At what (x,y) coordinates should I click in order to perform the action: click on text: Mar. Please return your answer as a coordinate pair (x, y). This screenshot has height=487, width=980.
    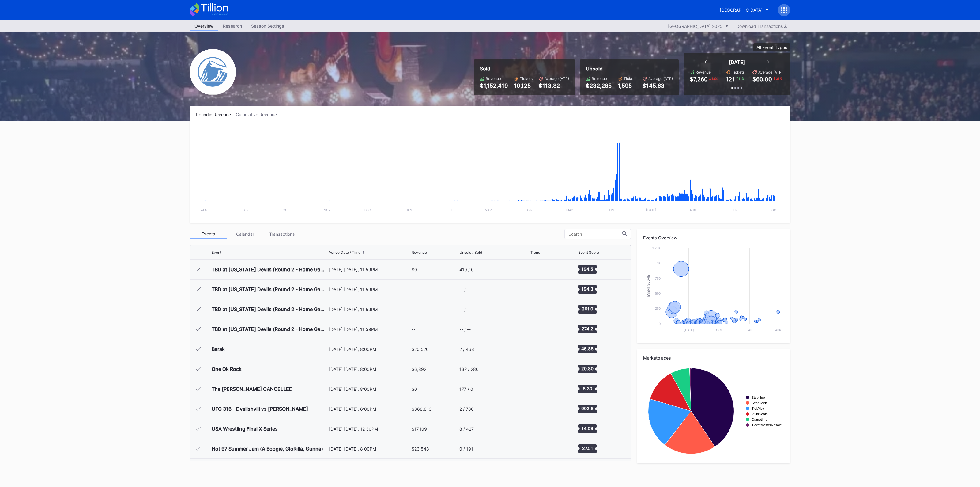
    Looking at the image, I should click on (488, 210).